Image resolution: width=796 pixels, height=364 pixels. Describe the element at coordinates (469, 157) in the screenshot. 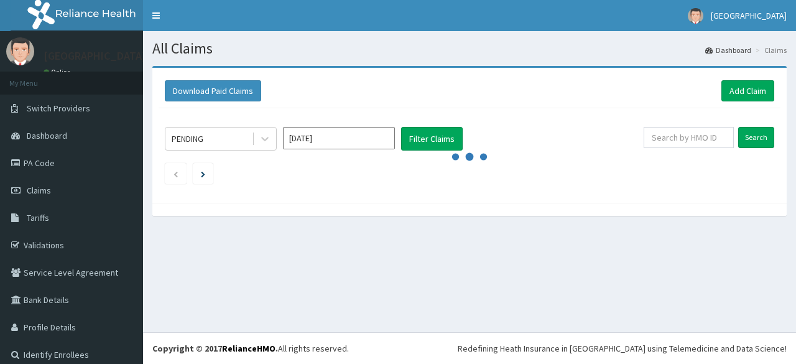

I see `svg: audio-loading` at that location.